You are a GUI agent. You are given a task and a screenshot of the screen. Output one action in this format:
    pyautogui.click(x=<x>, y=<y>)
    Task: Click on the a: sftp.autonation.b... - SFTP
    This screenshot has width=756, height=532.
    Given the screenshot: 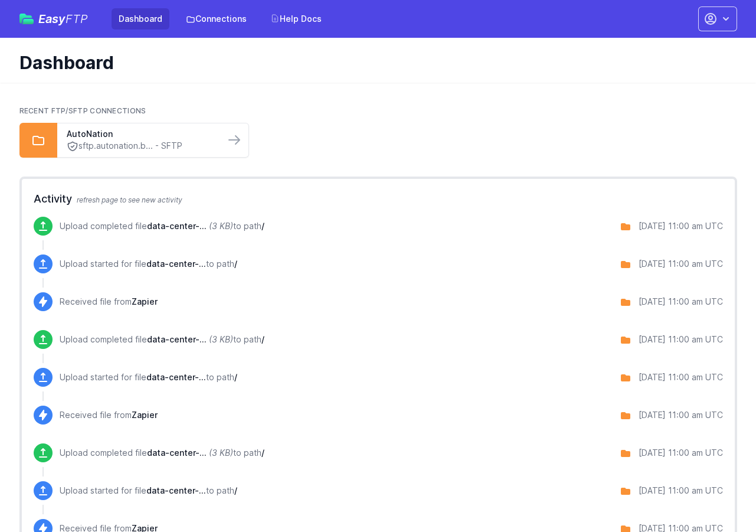 What is the action you would take?
    pyautogui.click(x=141, y=146)
    